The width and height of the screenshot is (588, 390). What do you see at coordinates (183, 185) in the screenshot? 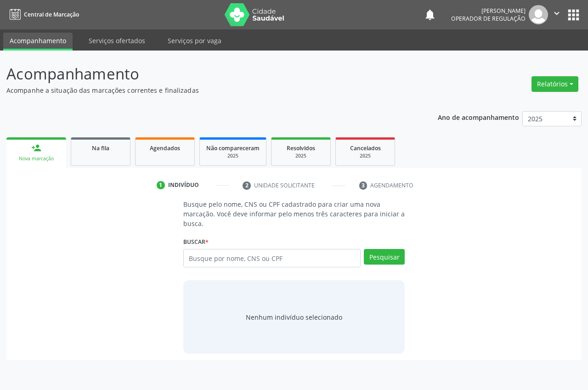
I see `div: Indivíduo` at bounding box center [183, 185].